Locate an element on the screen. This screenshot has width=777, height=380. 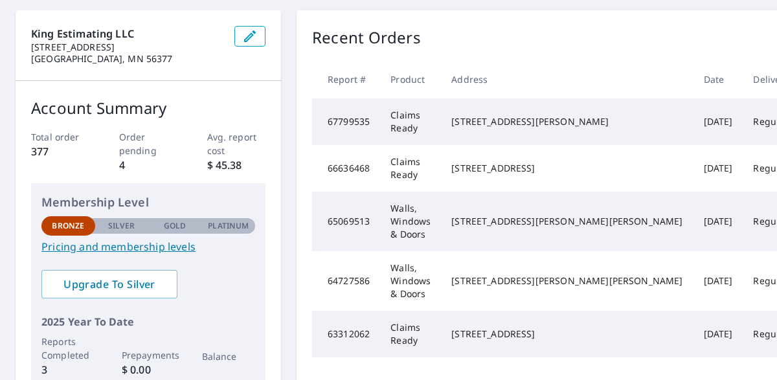
p: 2025 Year To Date is located at coordinates (148, 322).